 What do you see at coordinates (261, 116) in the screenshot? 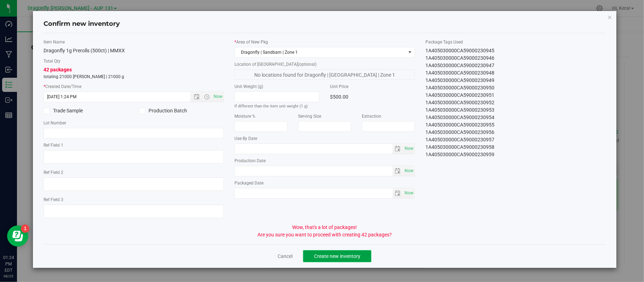
I see `label: Moisture %` at bounding box center [261, 116].